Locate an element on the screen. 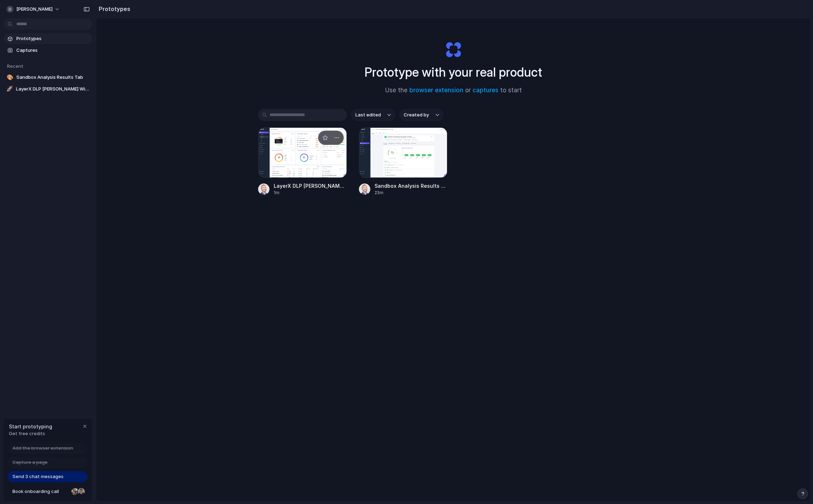  a: browser extension is located at coordinates (436, 90).